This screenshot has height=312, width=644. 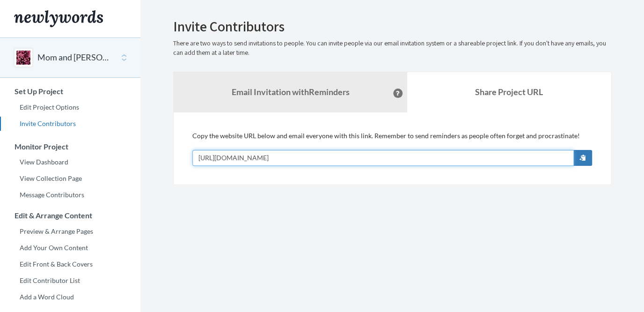 What do you see at coordinates (70, 216) in the screenshot?
I see `h3: Edit & Arrange Content` at bounding box center [70, 216].